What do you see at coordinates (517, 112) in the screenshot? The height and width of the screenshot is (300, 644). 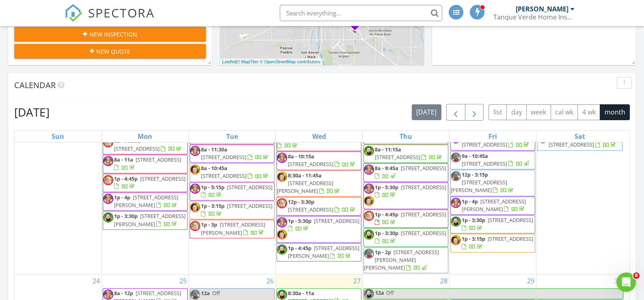 I see `button: day` at bounding box center [517, 112].